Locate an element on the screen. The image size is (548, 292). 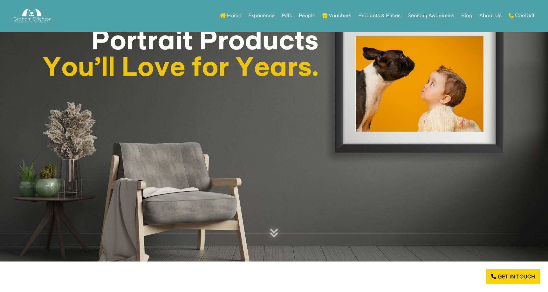
a: Products & Prices is located at coordinates (379, 16).